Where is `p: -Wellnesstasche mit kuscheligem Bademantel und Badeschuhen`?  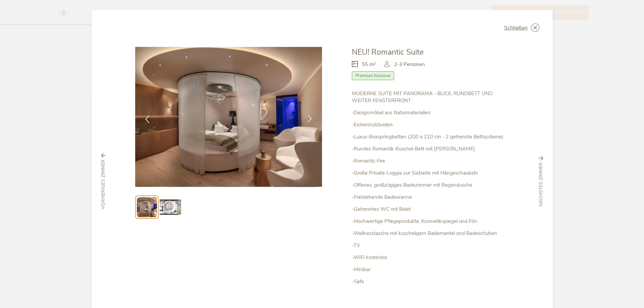 p: -Wellnesstasche mit kuscheligem Bademantel und Badeschuhen is located at coordinates (430, 233).